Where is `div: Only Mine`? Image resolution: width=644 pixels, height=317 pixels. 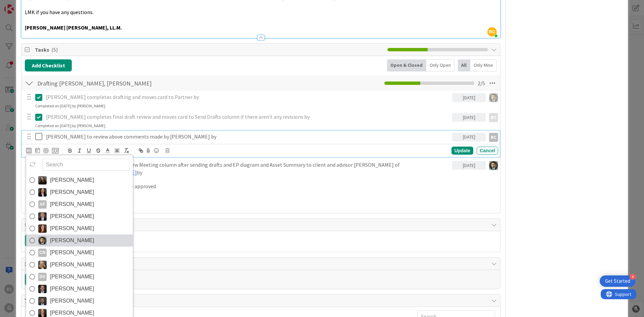
div: Only Mine is located at coordinates (483, 66).